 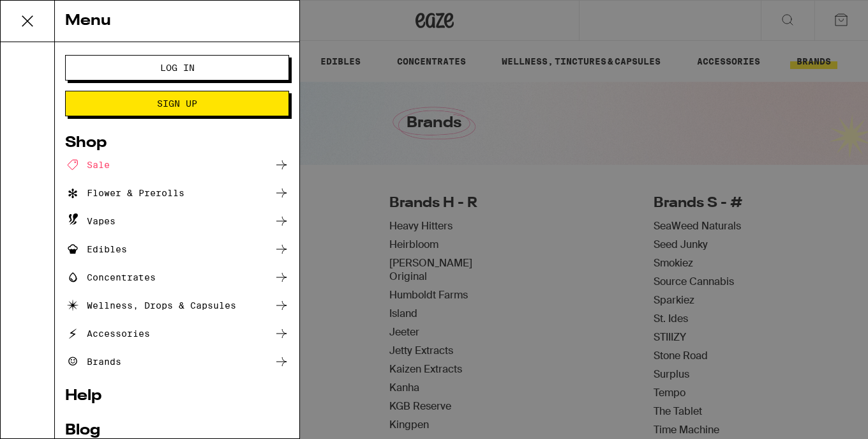 I want to click on a: Brands, so click(x=177, y=361).